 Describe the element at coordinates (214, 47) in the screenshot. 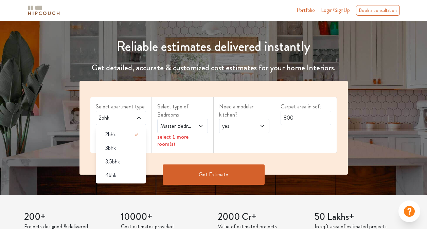

I see `h1: Reliable estimates delivered instantly` at that location.